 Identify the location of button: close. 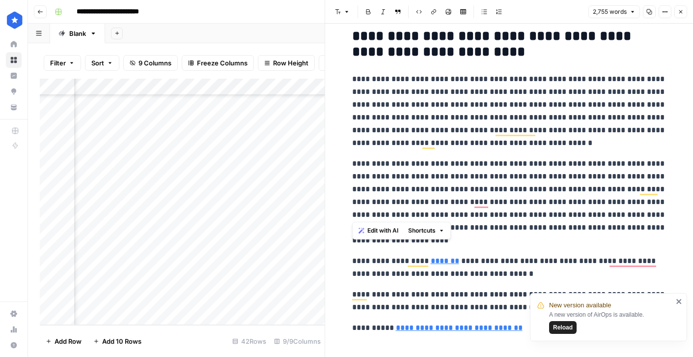
(679, 301).